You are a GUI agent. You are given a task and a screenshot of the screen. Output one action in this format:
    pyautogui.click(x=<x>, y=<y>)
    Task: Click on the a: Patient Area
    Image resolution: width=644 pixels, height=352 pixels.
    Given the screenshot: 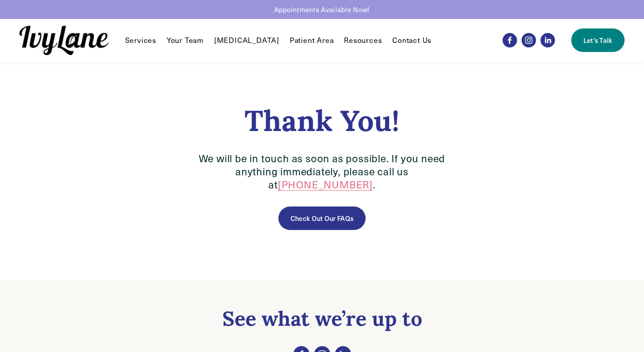 What is the action you would take?
    pyautogui.click(x=312, y=40)
    